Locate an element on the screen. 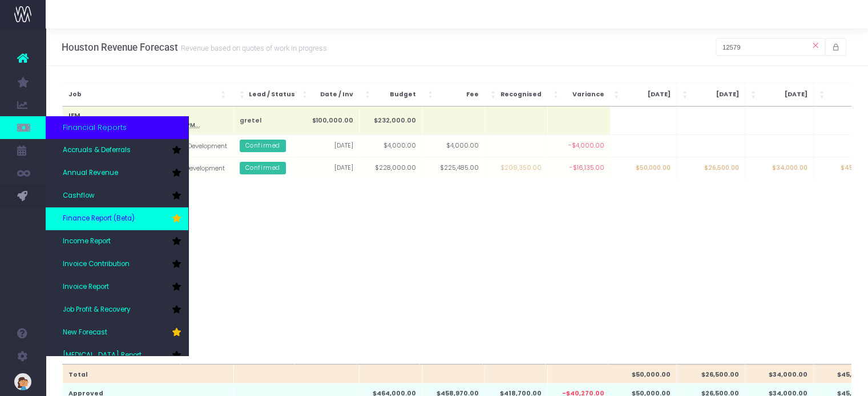 The image size is (868, 396). a: Accruals & Deferrals is located at coordinates (117, 151).